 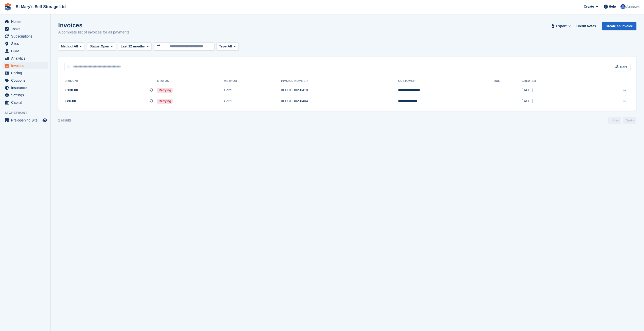 I want to click on span: Type:, so click(x=223, y=47).